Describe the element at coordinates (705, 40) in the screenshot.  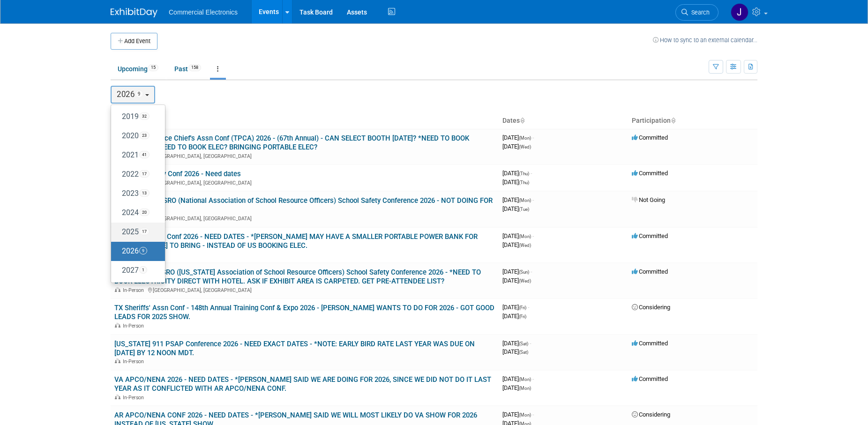
I see `a: How to sync to an external calendar...` at that location.